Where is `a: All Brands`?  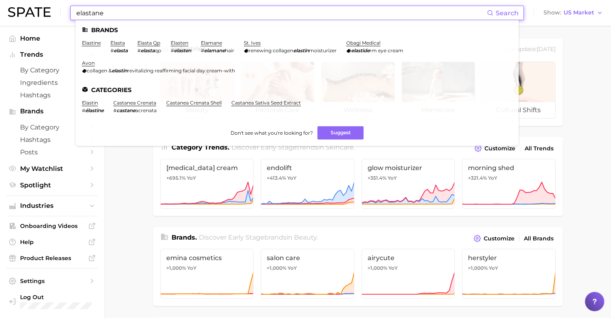
a: All Brands is located at coordinates (539, 238).